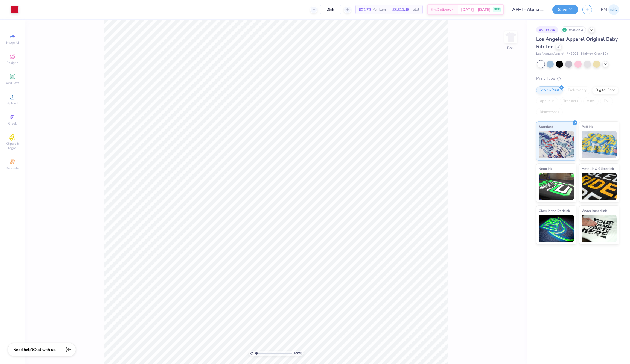 This screenshot has width=630, height=364. I want to click on span: Minimum Order: 12 +, so click(595, 54).